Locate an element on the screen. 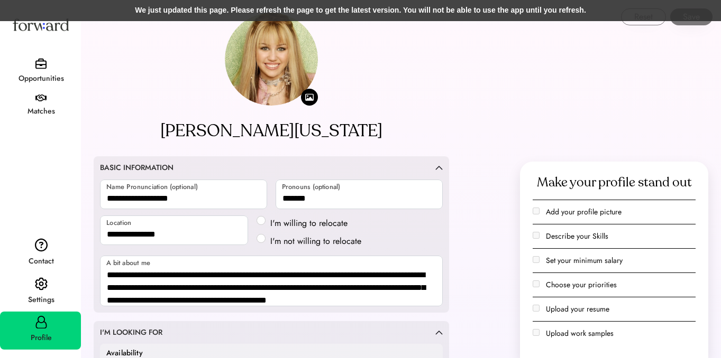 The image size is (721, 358). img: https%3A%2F%2F9c4076a67d41be3ea2c0407e1814dbd4.cdn.bubble.io%2Ff1726763444575x954000713103929600%... is located at coordinates (271, 59).